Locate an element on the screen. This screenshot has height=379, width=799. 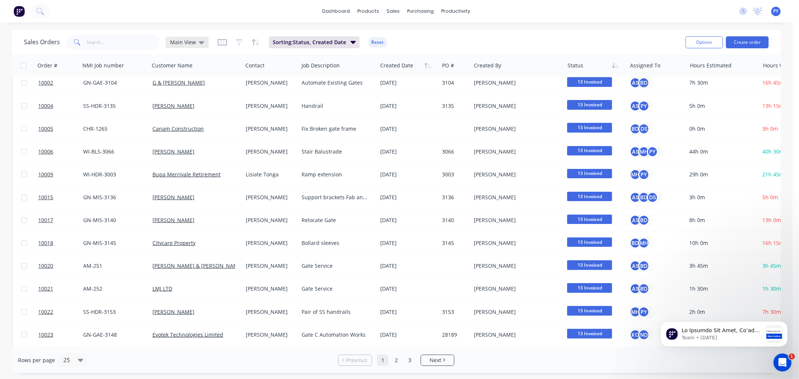
div: 3066 is located at coordinates (455, 152).